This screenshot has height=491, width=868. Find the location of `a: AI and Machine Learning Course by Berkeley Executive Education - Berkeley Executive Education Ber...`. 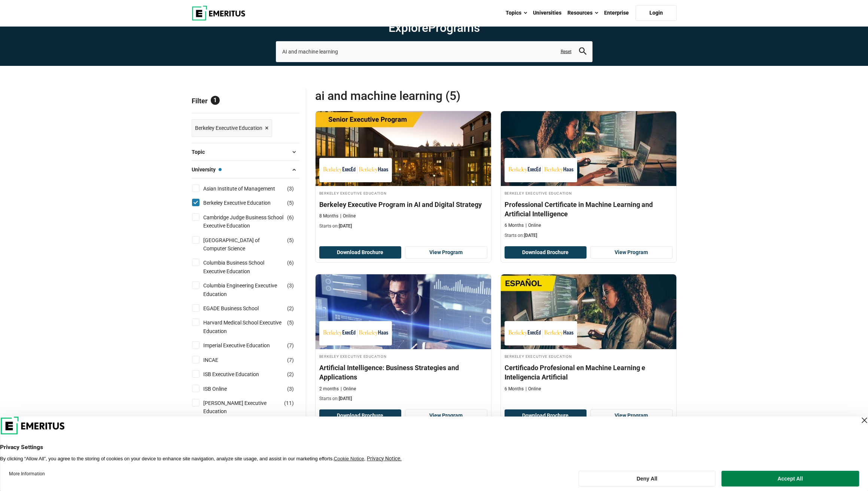

a: AI and Machine Learning Course by Berkeley Executive Education - Berkeley Executive Education Ber... is located at coordinates (588, 335).